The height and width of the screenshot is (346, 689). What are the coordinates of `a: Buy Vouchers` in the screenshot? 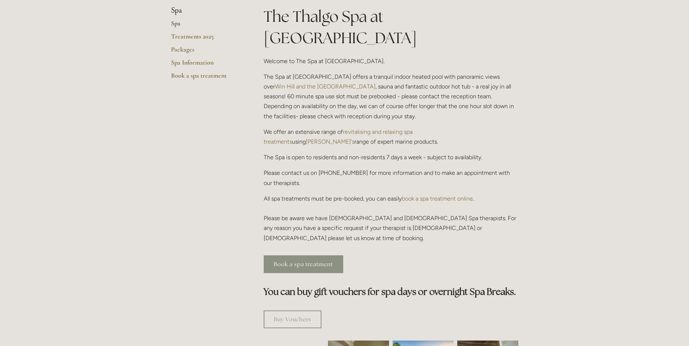 It's located at (292, 319).